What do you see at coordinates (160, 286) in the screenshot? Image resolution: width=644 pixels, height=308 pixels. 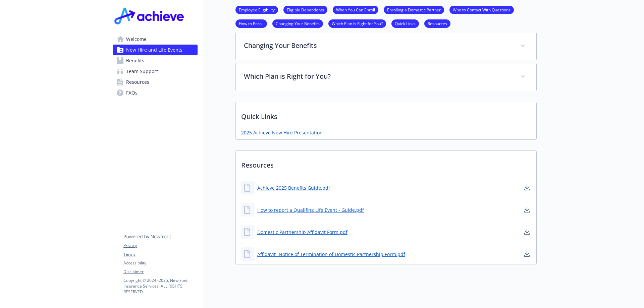 I see `p: Copyright © 2024 - 2025 , Newfront Insurance Services, ALL RIGHTS RESERVED` at bounding box center [160, 286].